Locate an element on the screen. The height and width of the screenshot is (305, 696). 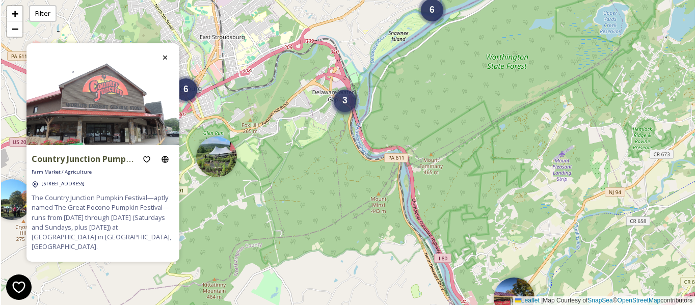
span: 3 is located at coordinates (345, 100).